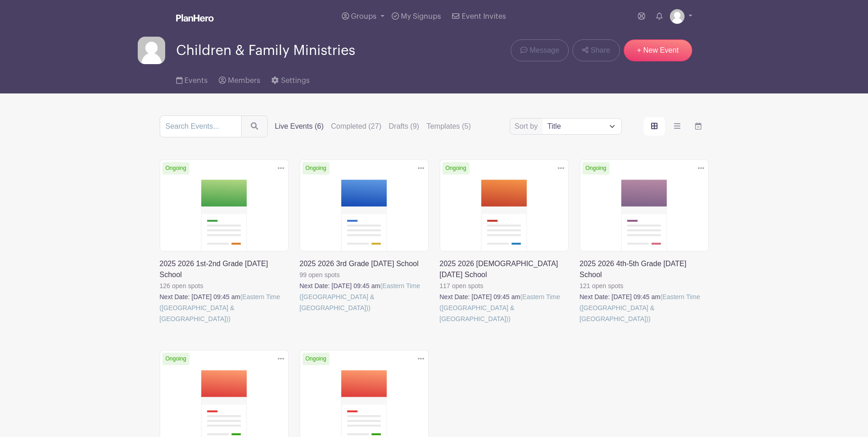 Image resolution: width=868 pixels, height=437 pixels. I want to click on div: filters, so click(373, 126).